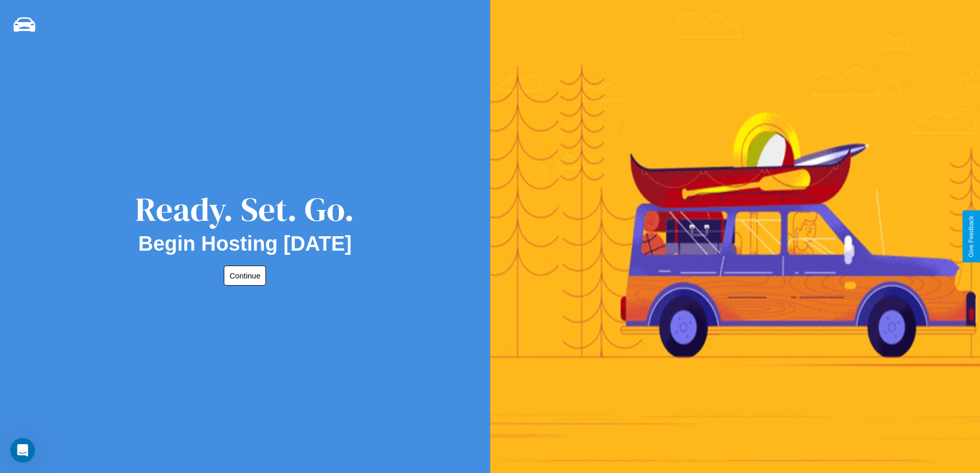 The image size is (980, 473). What do you see at coordinates (245, 209) in the screenshot?
I see `div: Ready. Set. Go.` at bounding box center [245, 209].